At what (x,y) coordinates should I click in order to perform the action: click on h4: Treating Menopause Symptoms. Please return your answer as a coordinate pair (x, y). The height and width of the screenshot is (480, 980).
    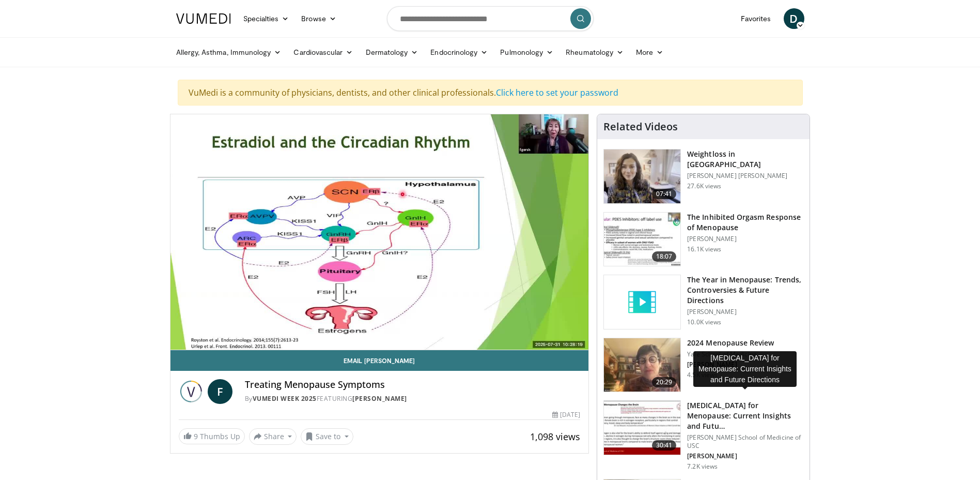
    Looking at the image, I should click on (413, 385).